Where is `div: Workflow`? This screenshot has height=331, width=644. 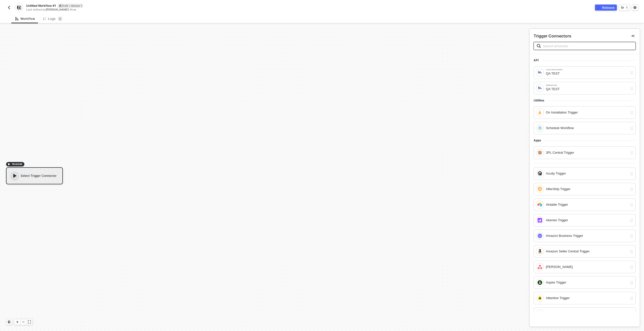
div: Workflow is located at coordinates (25, 19).